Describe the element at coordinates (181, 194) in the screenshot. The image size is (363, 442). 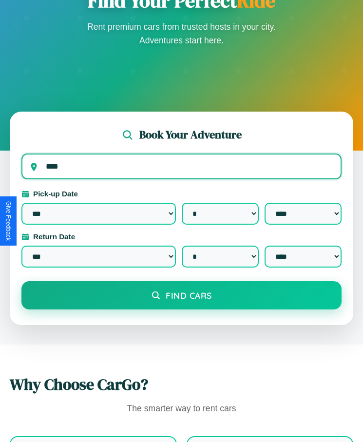
I see `label: Pick-up Date` at that location.